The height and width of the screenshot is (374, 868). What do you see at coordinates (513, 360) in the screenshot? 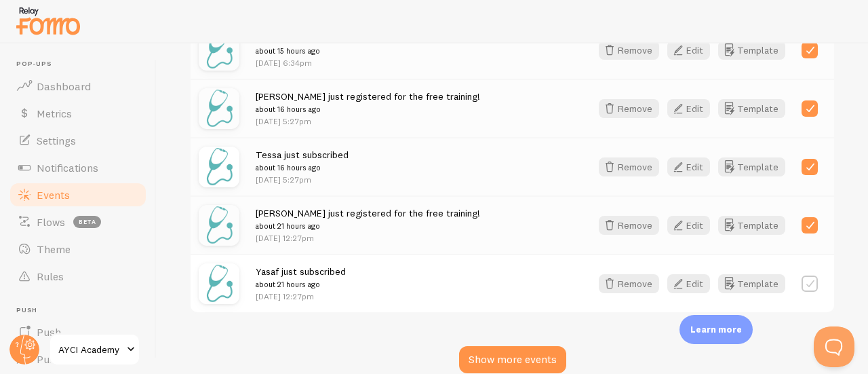
I see `div: Show more events` at bounding box center [513, 360].